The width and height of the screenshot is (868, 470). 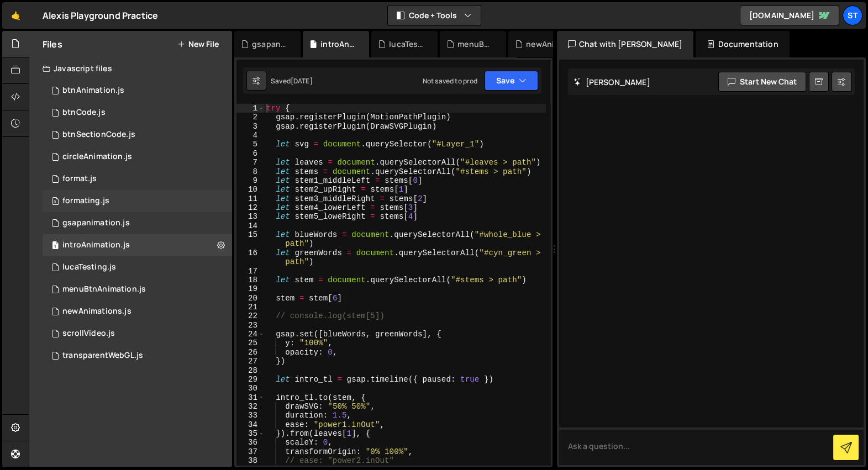 What do you see at coordinates (250, 452) in the screenshot?
I see `div: 37` at bounding box center [250, 452].